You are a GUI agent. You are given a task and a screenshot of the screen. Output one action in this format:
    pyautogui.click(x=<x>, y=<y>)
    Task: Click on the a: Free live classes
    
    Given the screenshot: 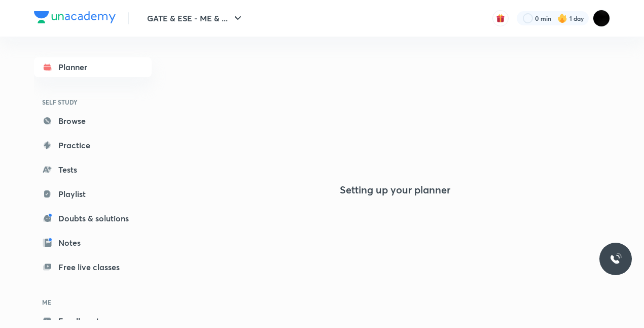 What is the action you would take?
    pyautogui.click(x=93, y=267)
    